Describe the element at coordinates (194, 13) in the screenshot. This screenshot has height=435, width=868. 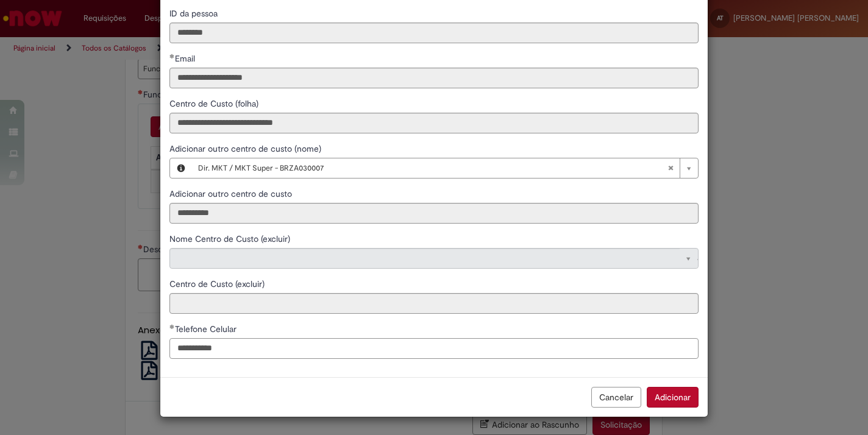
I see `span: Somente leitura - ID da pessoa` at that location.